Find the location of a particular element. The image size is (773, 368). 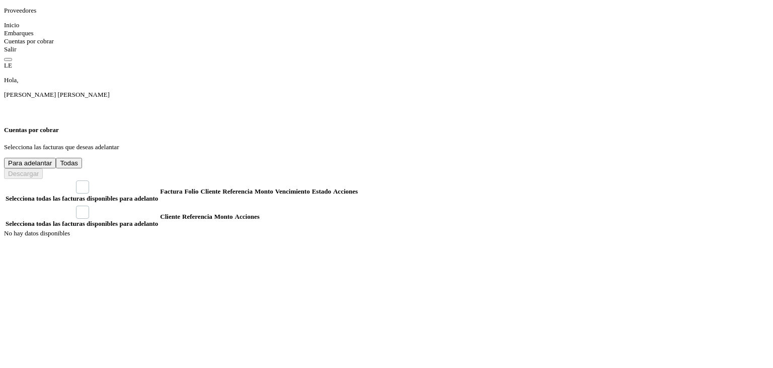

span: Descargar is located at coordinates (23, 173).